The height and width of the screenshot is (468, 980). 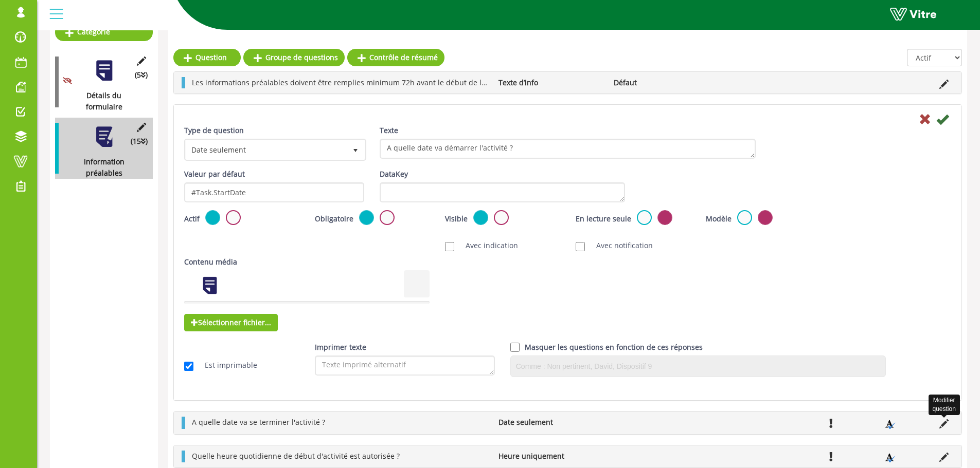 I want to click on input: Avec notification, so click(x=580, y=247).